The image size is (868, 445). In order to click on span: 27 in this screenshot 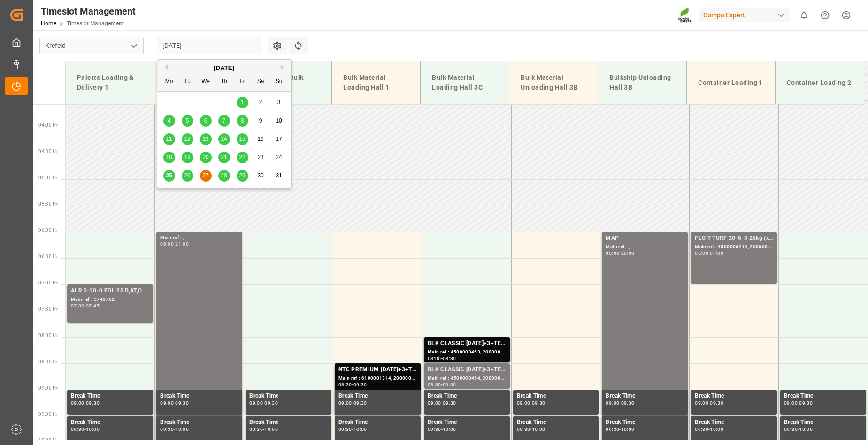, I will do `click(205, 176)`.